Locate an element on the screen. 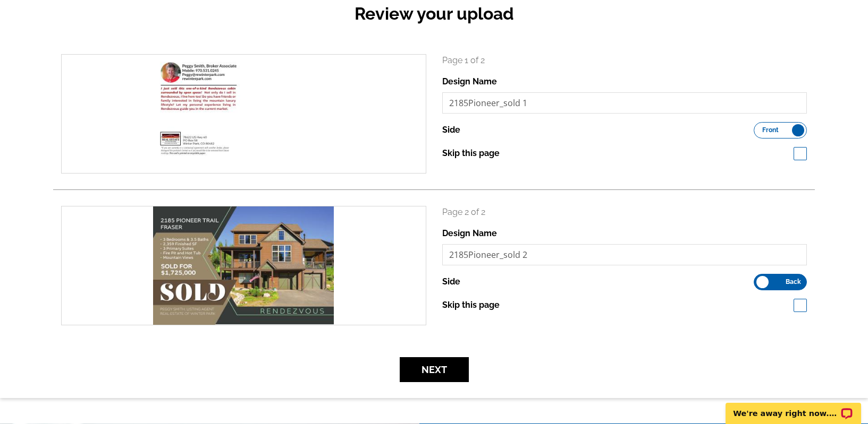 Image resolution: width=868 pixels, height=424 pixels. h2: Review your upload is located at coordinates (433, 14).